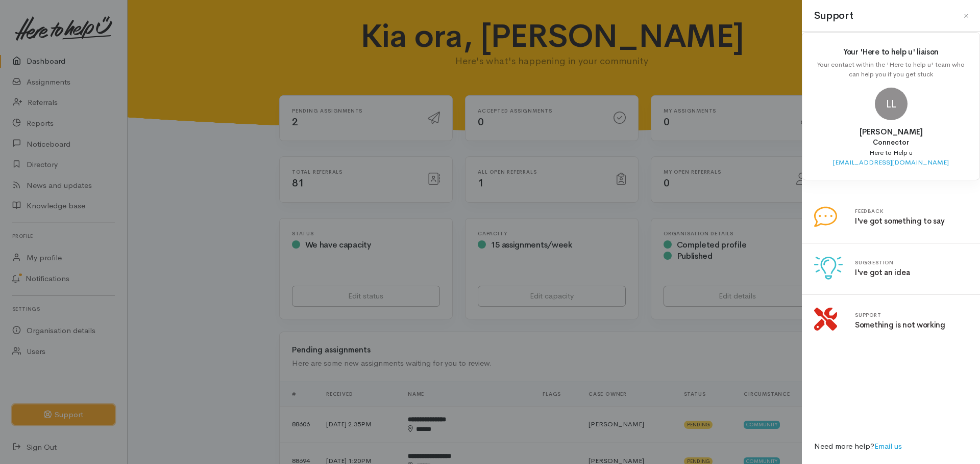 The width and height of the screenshot is (980, 464). Describe the element at coordinates (833, 16) in the screenshot. I see `h2: Support` at that location.